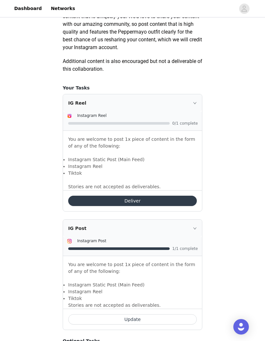 This screenshot has height=341, width=265. I want to click on a: Dashboard, so click(28, 8).